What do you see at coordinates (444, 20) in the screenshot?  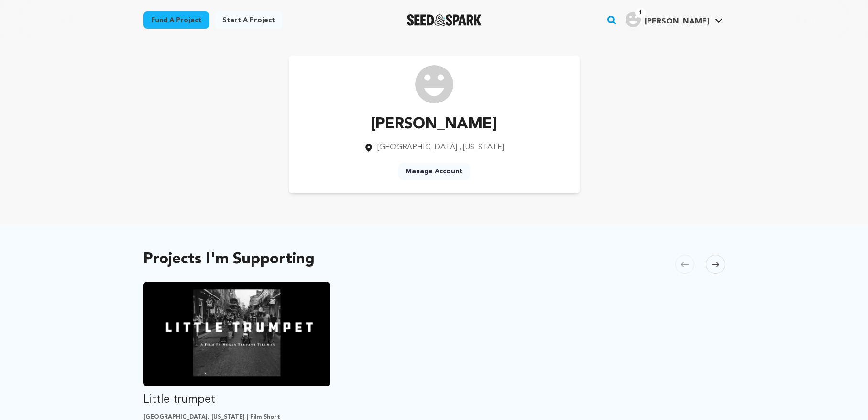 I see `a: Seed&Spark Homepage` at bounding box center [444, 20].